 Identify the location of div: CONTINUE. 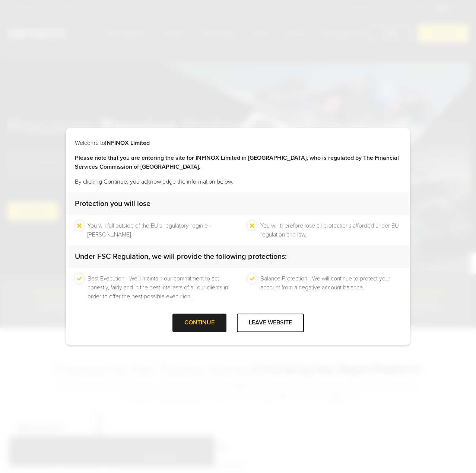
(199, 322).